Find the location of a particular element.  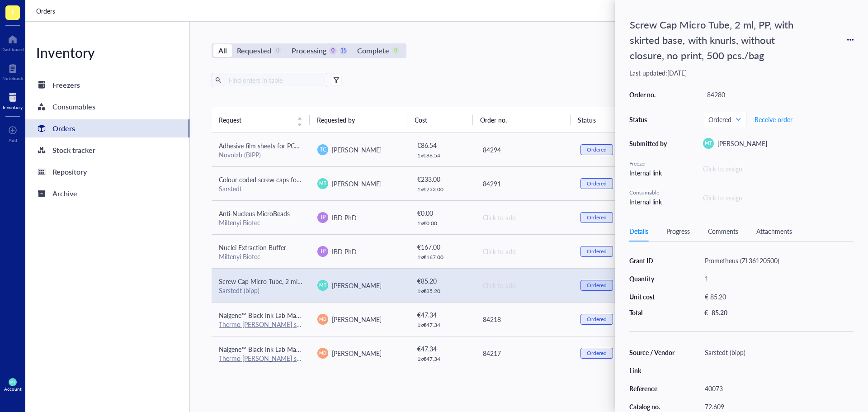

div: Reference is located at coordinates (653, 388).